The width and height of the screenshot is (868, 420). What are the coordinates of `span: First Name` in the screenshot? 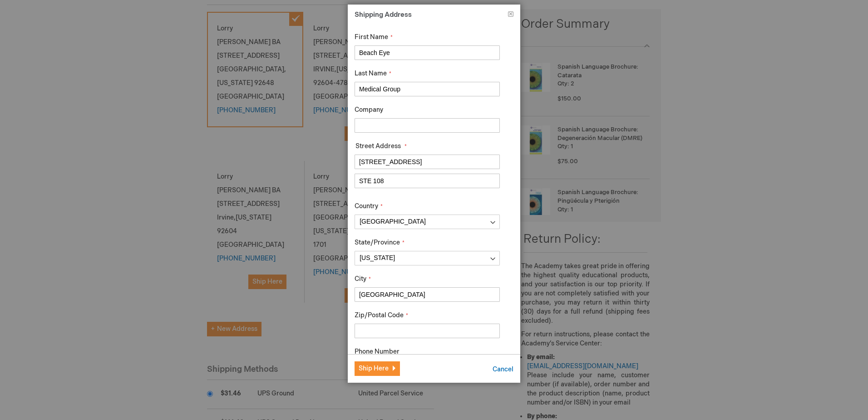 It's located at (371, 37).